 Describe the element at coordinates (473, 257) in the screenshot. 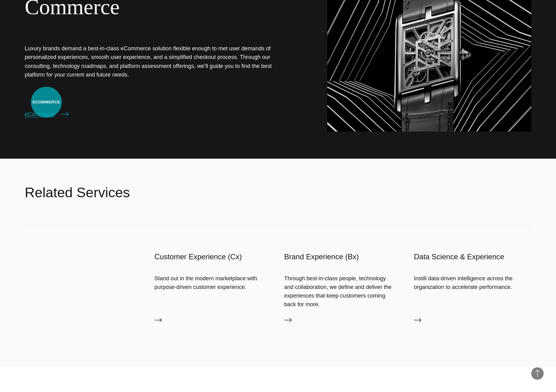

I see `h3: Data Science & Experience` at that location.